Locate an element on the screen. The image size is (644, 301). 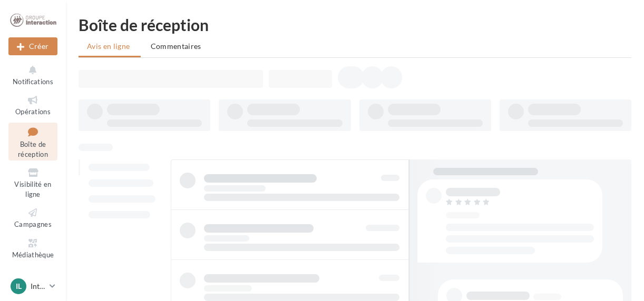
a: Opérations is located at coordinates (33, 105).